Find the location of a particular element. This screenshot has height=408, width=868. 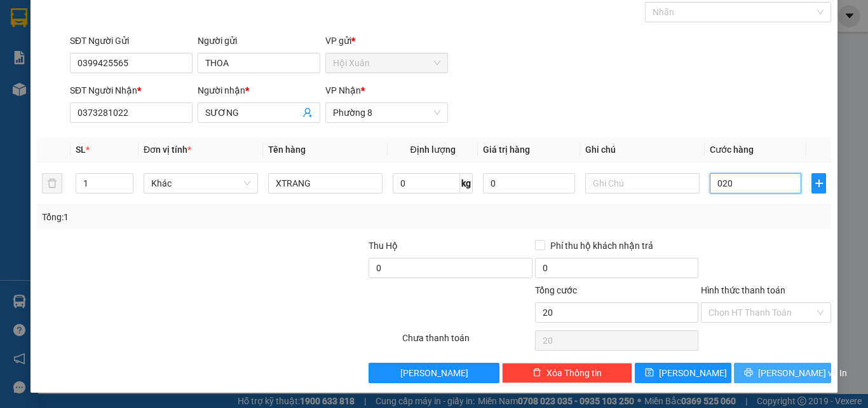

span: VP Nhận is located at coordinates (343, 90).